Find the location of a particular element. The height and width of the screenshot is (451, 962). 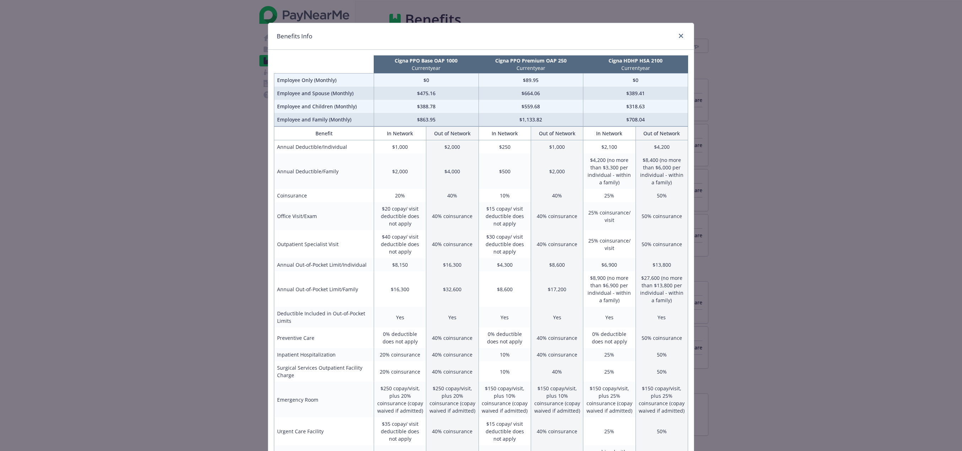

td: $4,000 is located at coordinates (452, 171).